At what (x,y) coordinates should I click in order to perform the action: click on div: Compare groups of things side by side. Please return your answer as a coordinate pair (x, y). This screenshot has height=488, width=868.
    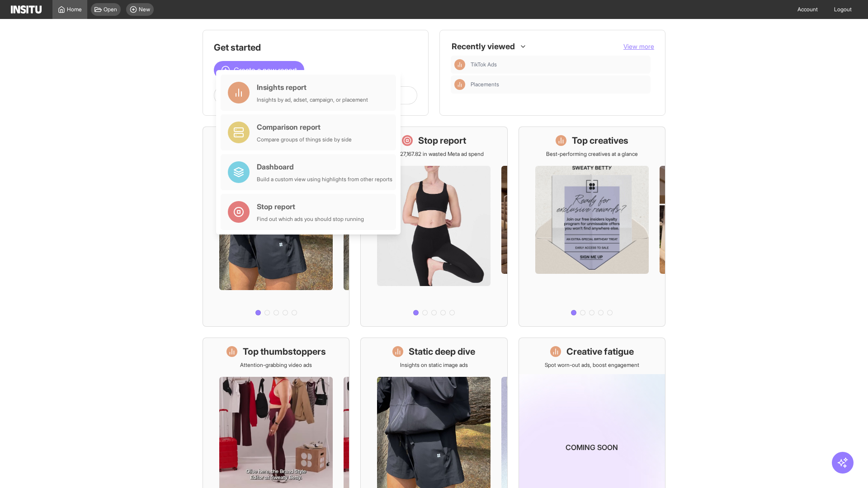
    Looking at the image, I should click on (304, 139).